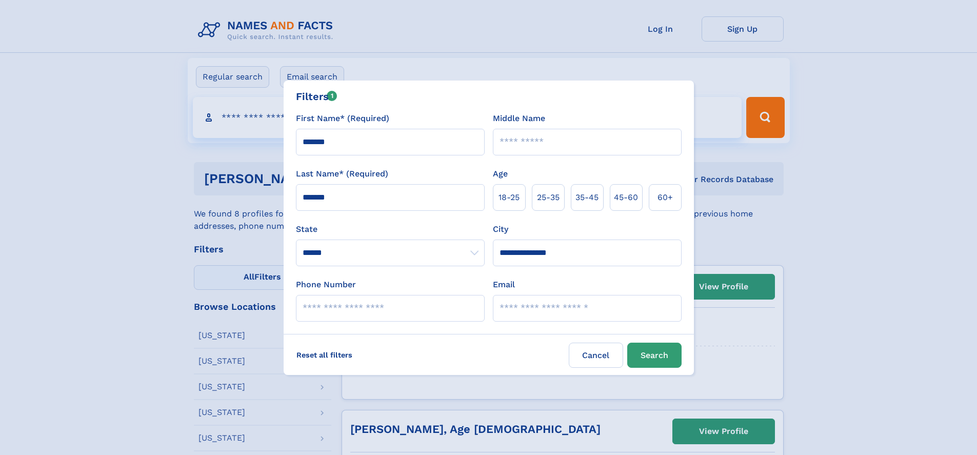  I want to click on button: Search, so click(654, 355).